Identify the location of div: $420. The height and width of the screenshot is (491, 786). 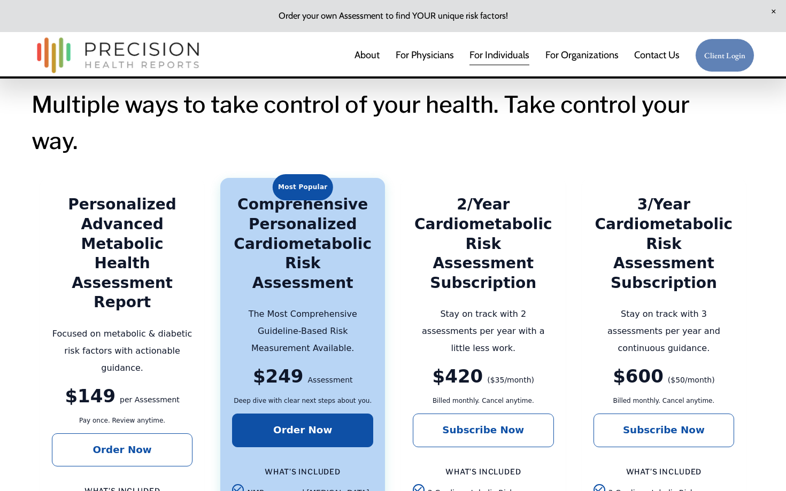
(458, 376).